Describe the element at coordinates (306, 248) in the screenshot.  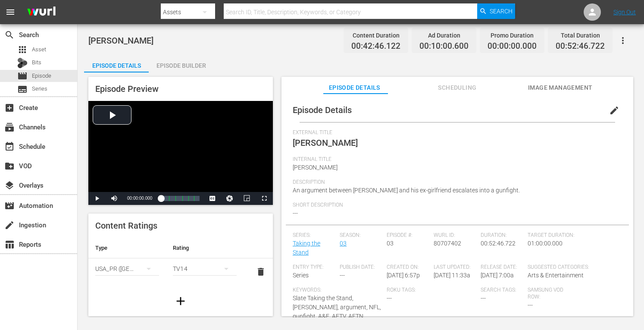
I see `a: Taking the Stand` at that location.